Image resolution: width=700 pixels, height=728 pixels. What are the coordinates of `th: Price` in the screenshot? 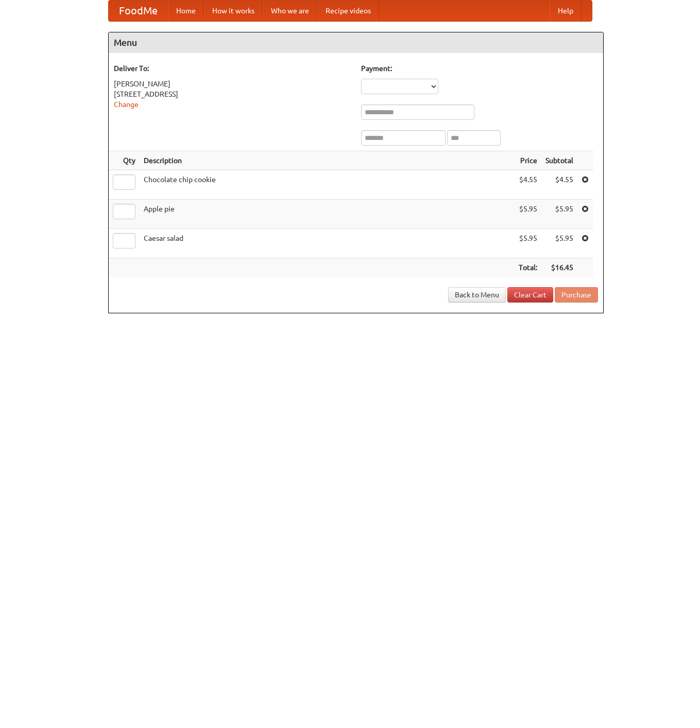 It's located at (528, 160).